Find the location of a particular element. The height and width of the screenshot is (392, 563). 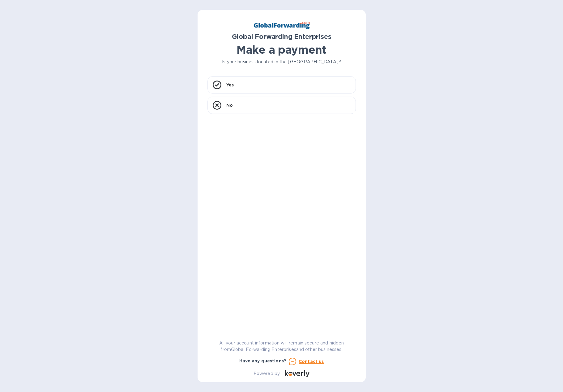

p: No is located at coordinates (229, 106).